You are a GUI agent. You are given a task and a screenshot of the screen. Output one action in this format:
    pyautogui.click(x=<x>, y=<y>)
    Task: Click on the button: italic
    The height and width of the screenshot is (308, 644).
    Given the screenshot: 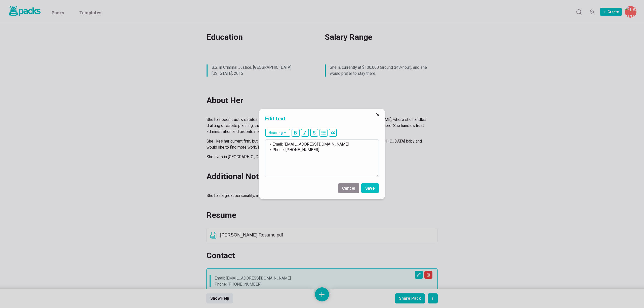 What is the action you would take?
    pyautogui.click(x=305, y=133)
    